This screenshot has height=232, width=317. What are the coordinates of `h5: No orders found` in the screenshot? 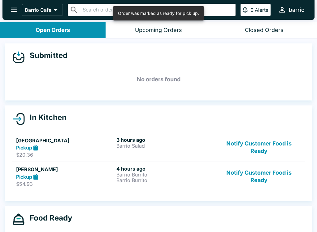 It's located at (159, 79).